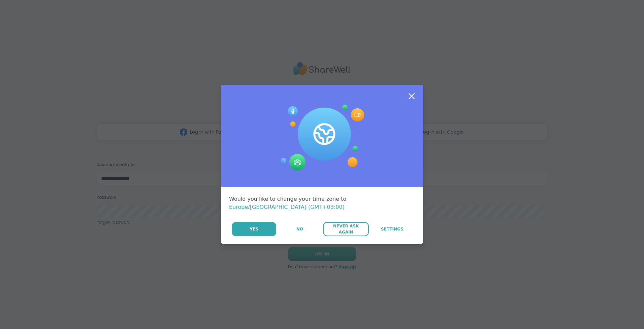 Image resolution: width=644 pixels, height=329 pixels. What do you see at coordinates (345, 229) in the screenshot?
I see `span: Never Ask Again` at bounding box center [345, 229].